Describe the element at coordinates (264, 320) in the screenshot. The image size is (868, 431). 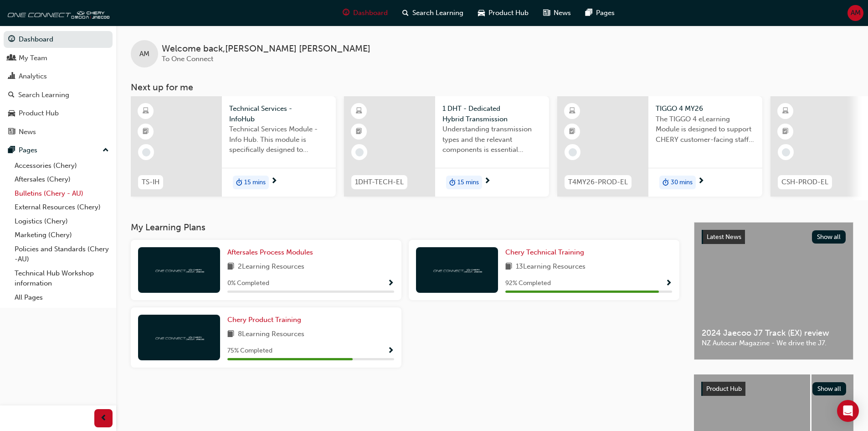
I see `span: Chery Product Training` at that location.